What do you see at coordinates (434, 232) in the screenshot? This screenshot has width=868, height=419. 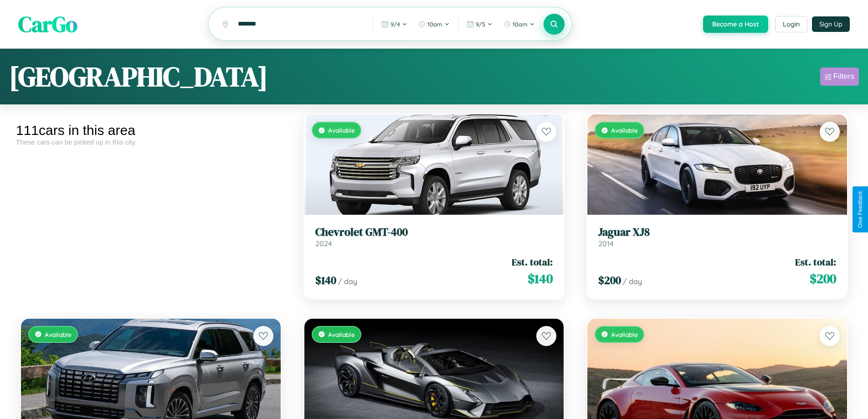 I see `h3: Chevrolet GMT-400` at bounding box center [434, 232].